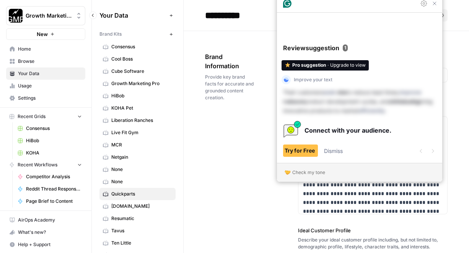 This screenshot has height=253, width=469. Describe the element at coordinates (137, 157) in the screenshot. I see `a: Netgain` at that location.